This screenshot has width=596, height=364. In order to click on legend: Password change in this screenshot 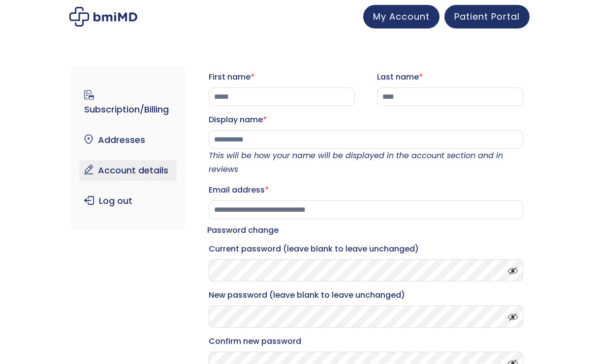, I will do `click(242, 230)`.